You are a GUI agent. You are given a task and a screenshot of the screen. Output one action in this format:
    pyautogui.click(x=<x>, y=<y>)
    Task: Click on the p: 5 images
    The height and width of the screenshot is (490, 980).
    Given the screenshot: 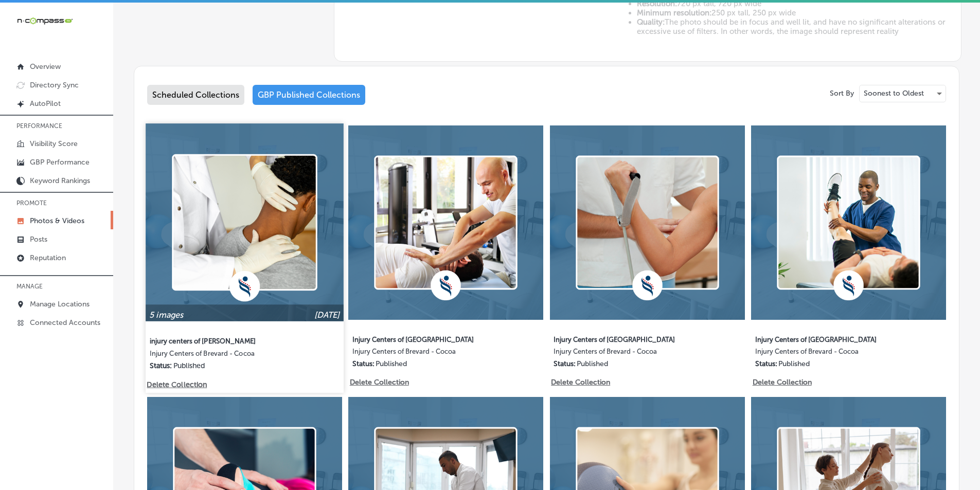 What is the action you would take?
    pyautogui.click(x=166, y=314)
    